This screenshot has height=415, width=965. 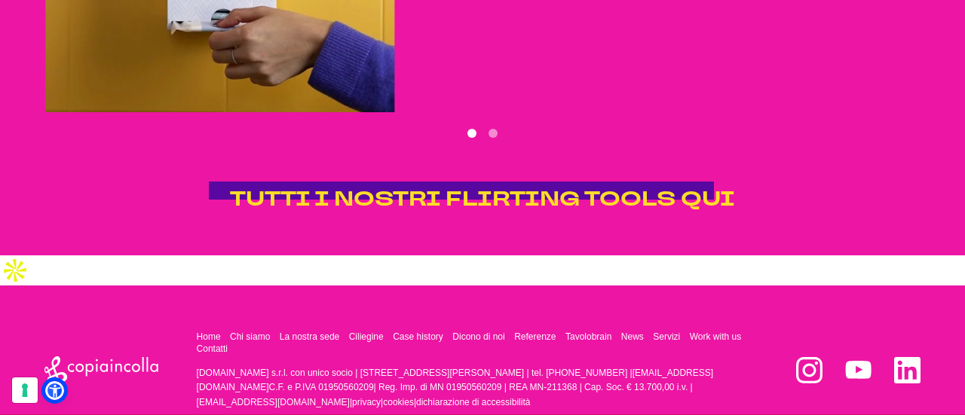 I want to click on span: TUTTI I NOSTRI FLIRTING TOOLS QUI, so click(x=482, y=199).